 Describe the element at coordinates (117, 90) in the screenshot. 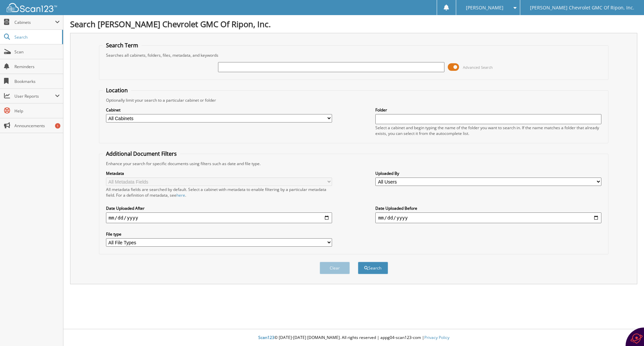

I see `legend: Location` at that location.